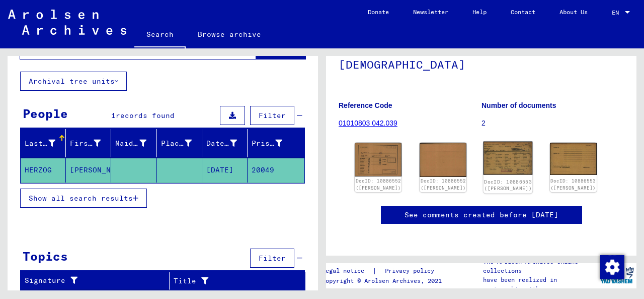 The height and width of the screenshot is (299, 644). Describe the element at coordinates (45, 114) in the screenshot. I see `div: People` at that location.